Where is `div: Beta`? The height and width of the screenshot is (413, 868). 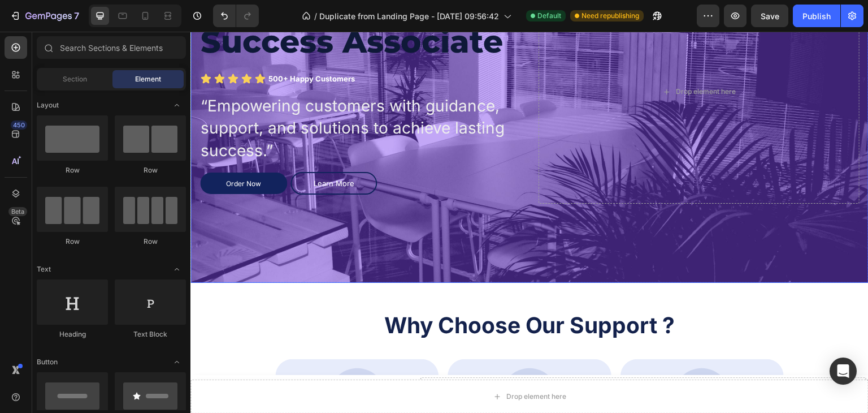 div: Beta is located at coordinates (17, 211).